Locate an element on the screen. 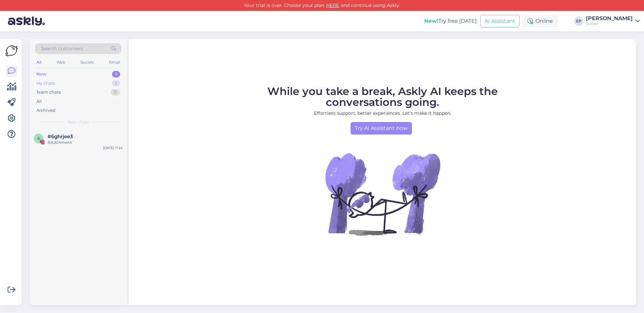  span: While you take a break, Askly AI keeps the conversations going. is located at coordinates (383, 97).